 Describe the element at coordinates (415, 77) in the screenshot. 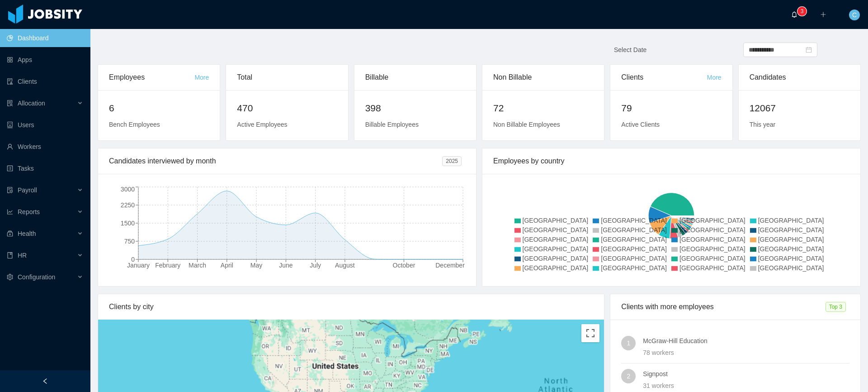

I see `div: Billable` at that location.